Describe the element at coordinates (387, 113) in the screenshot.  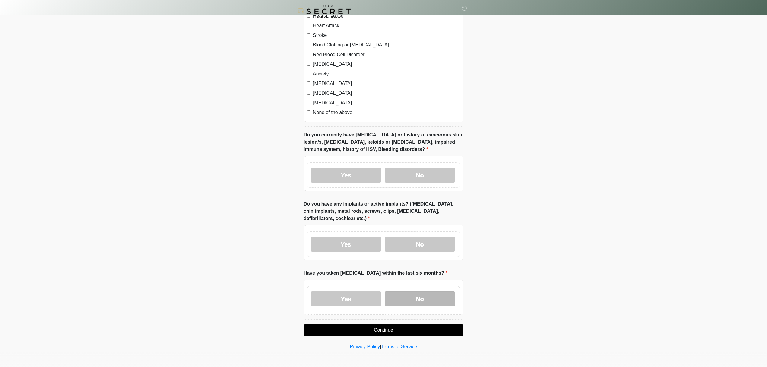
I see `label: None of the above` at that location.